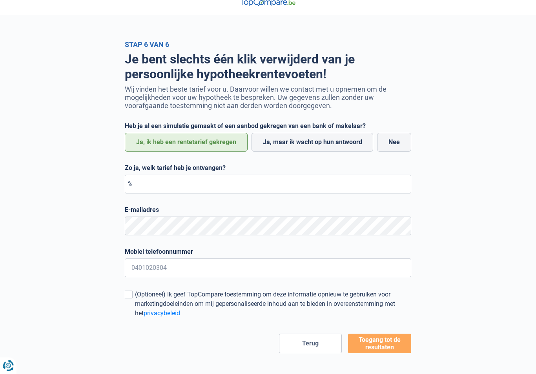 This screenshot has width=536, height=374. I want to click on a: privacybeleid, so click(162, 314).